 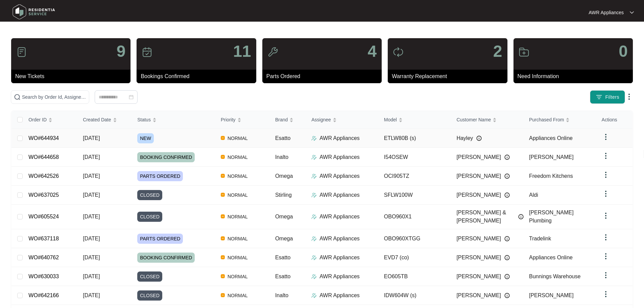 What do you see at coordinates (121, 51) in the screenshot?
I see `p: 9` at bounding box center [121, 51].